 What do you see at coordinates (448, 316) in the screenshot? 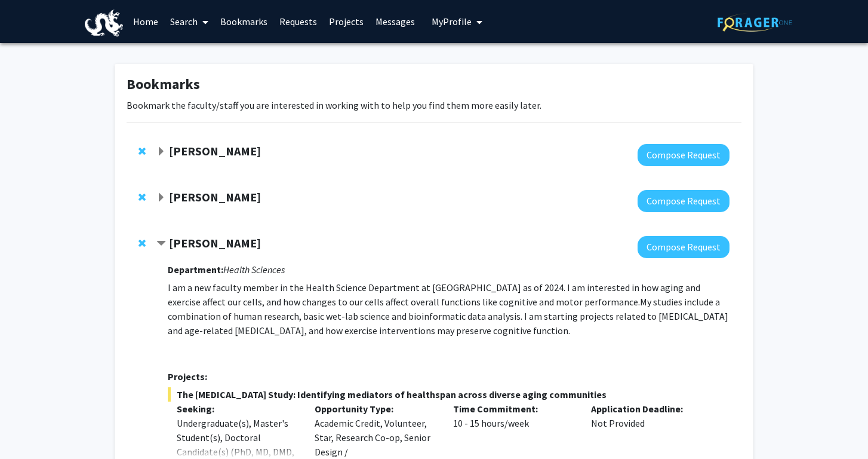
I see `span: My studies include a combination of human research, basic wet-lab science and bioinformatic data ...` at bounding box center [448, 316].